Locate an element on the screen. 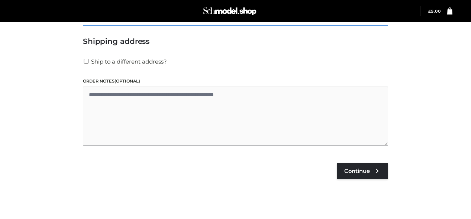  img: Schmodel Admin 964 is located at coordinates (230, 11).